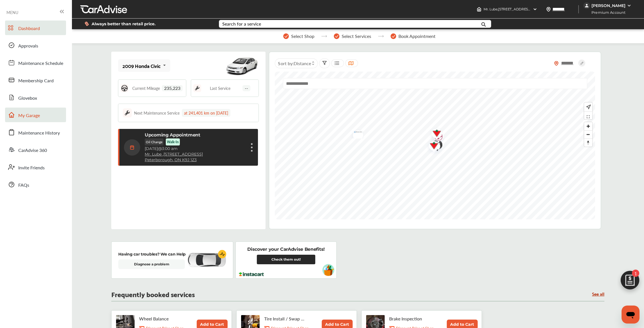  What do you see at coordinates (588, 126) in the screenshot?
I see `button: Zoom in` at bounding box center [588, 126].